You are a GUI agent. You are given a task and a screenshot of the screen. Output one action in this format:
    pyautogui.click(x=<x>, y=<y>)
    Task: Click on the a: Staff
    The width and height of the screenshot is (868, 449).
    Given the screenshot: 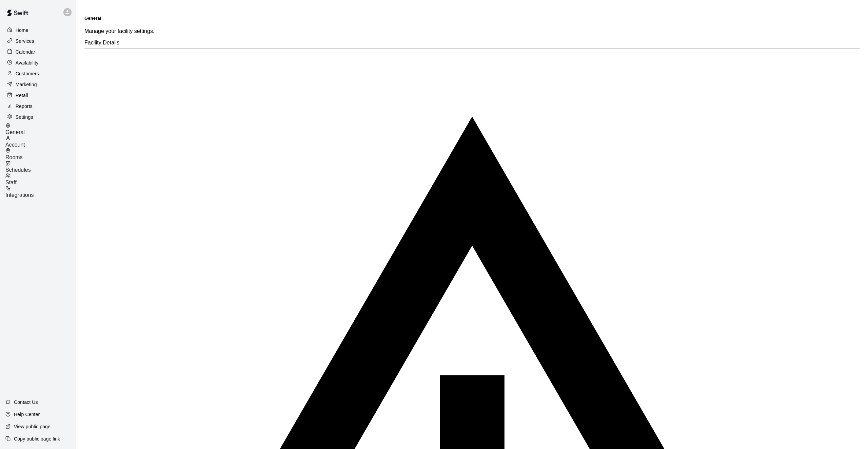 What is the action you would take?
    pyautogui.click(x=41, y=179)
    